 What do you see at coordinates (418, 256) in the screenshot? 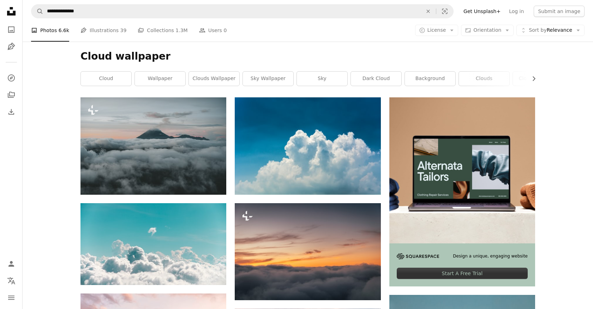
I see `img: file-1705255347840-230a6ab5bca9image` at bounding box center [418, 256].